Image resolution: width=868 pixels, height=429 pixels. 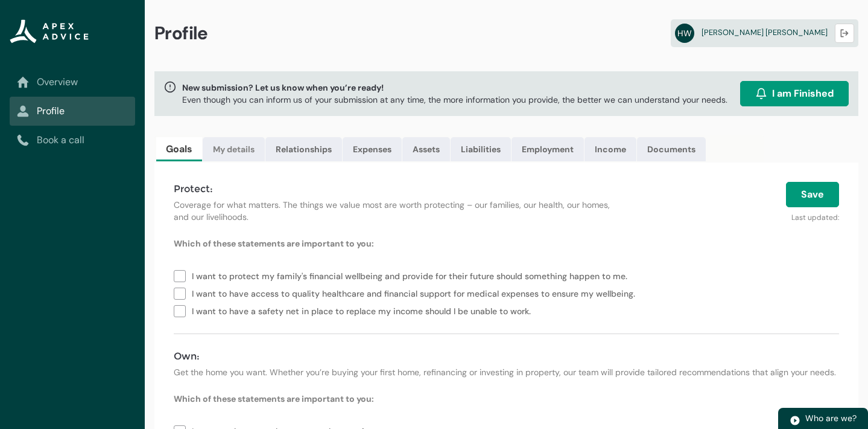 I want to click on a: Income, so click(x=611, y=149).